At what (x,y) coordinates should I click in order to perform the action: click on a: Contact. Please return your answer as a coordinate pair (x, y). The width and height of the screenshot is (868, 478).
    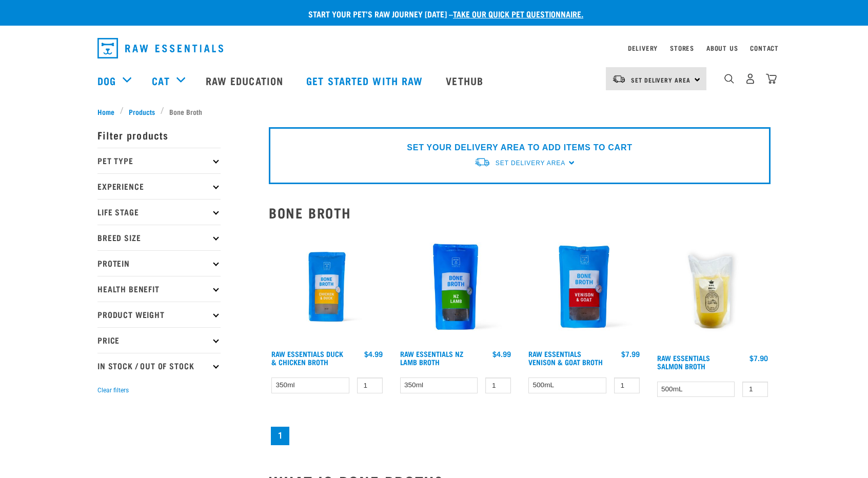
    Looking at the image, I should click on (765, 48).